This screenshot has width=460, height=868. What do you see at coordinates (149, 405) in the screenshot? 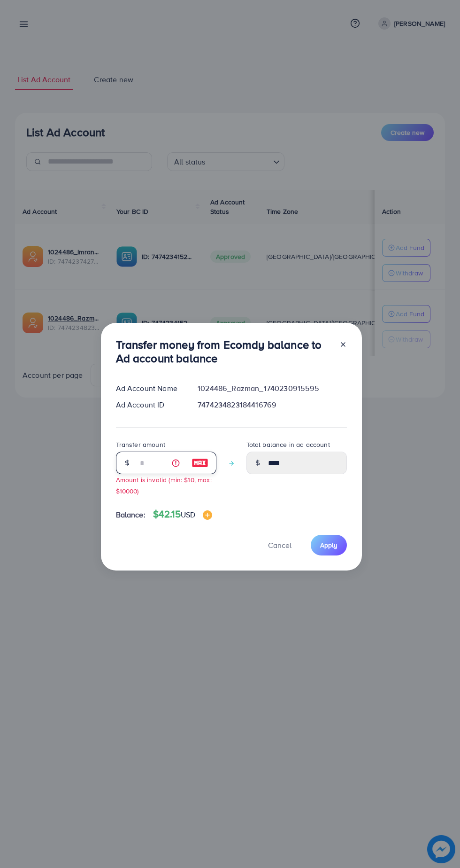
I see `div: Ad Account ID` at bounding box center [149, 405].